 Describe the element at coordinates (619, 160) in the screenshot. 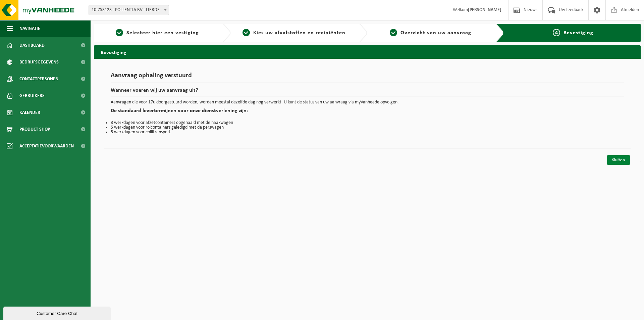

I see `a: Sluiten` at that location.